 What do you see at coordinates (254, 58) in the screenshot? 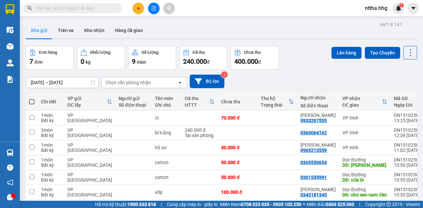
I see `button: Chưa thu400.000đ` at bounding box center [254, 58].